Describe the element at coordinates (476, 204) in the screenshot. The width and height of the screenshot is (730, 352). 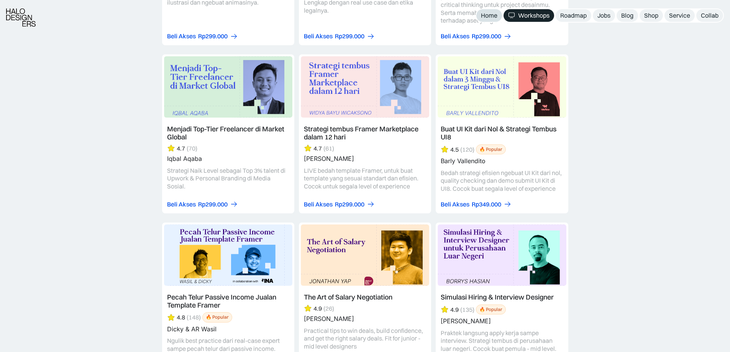
I see `a: Beli AksesRp349.000` at that location.